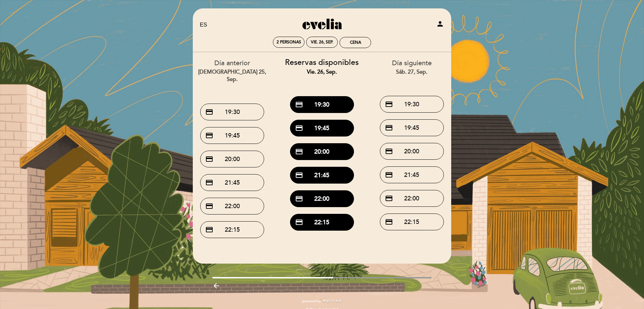 The height and width of the screenshot is (309, 644). Describe the element at coordinates (216, 286) in the screenshot. I see `i: arrow_backward` at that location.